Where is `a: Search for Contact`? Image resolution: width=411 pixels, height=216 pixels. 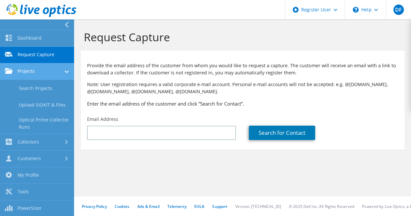
a: Search for Contact is located at coordinates (282, 133).